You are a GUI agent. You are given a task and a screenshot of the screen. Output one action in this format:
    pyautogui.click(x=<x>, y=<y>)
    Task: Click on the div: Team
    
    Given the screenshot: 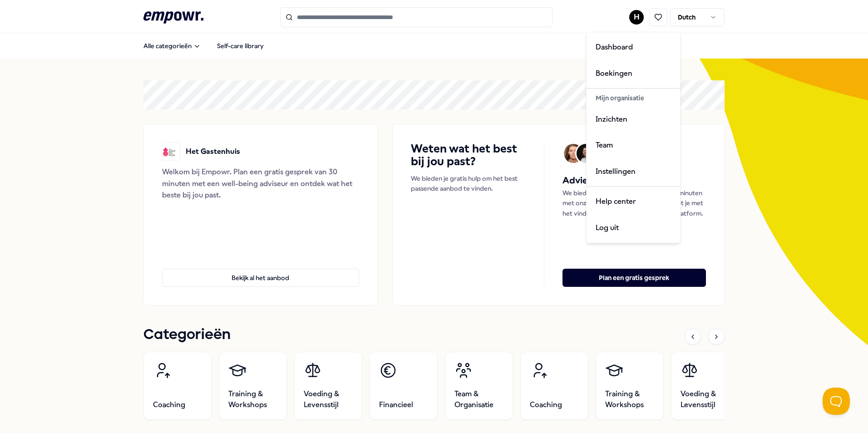 What is the action you would take?
    pyautogui.click(x=634, y=145)
    